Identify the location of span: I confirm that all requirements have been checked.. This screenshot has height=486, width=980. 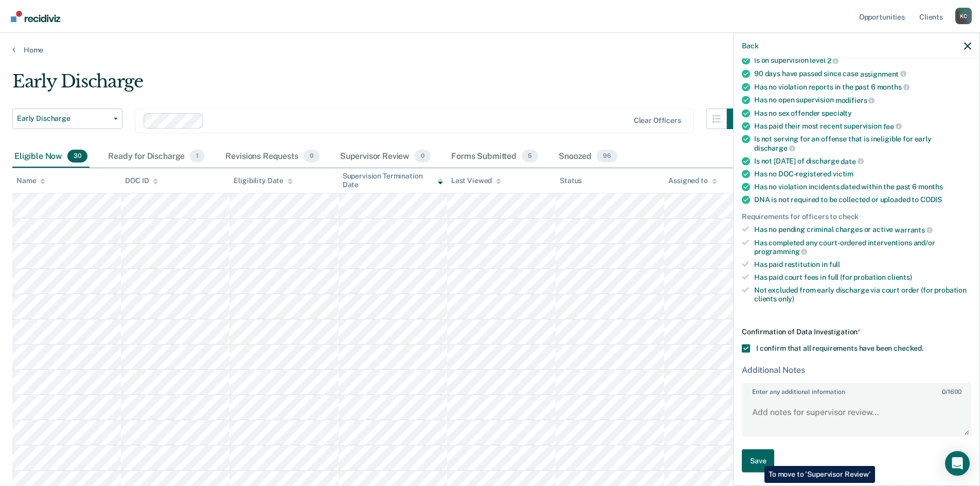
(839, 348).